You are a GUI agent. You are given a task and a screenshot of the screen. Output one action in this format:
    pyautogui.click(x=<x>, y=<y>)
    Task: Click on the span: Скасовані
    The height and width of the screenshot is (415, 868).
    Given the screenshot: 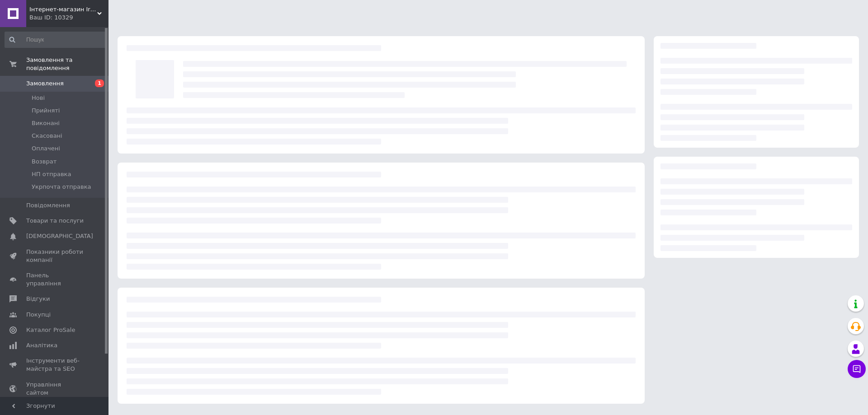 What is the action you would take?
    pyautogui.click(x=47, y=136)
    